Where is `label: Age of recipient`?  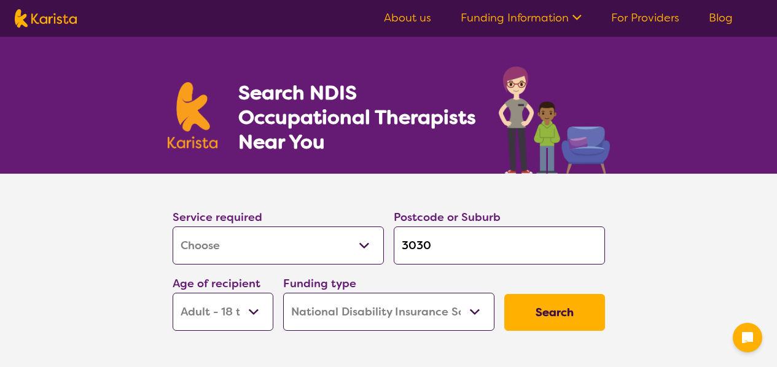
label: Age of recipient is located at coordinates (216, 284).